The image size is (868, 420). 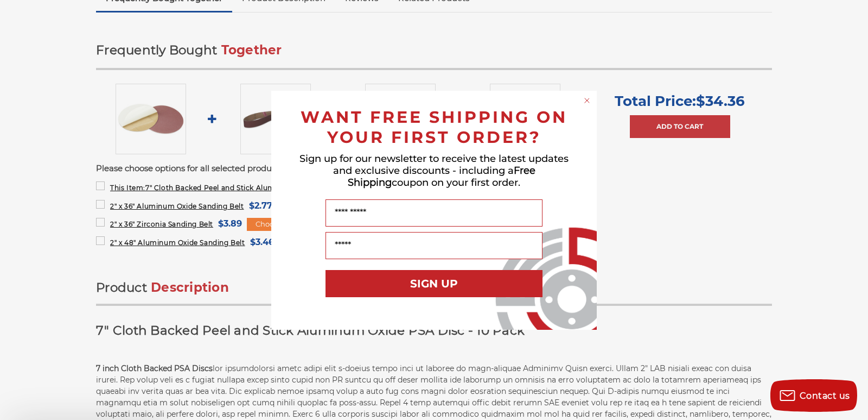 I want to click on span: Sign up for our newsletter to receive the latest updates and exclusive discounts - including a co..., so click(x=434, y=170).